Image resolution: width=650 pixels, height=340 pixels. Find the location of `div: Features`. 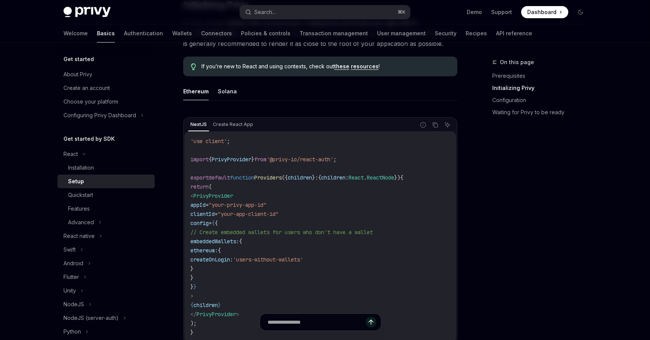

div: Features is located at coordinates (79, 209).